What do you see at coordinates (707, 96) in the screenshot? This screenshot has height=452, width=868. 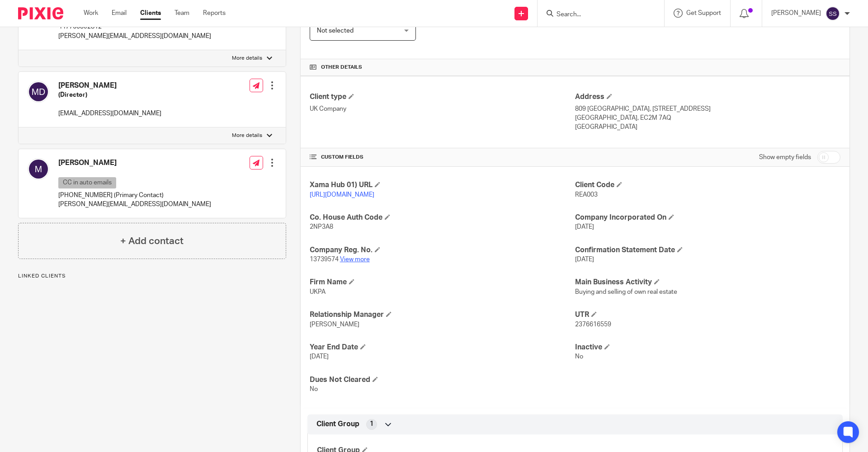 I see `h4: Address` at bounding box center [707, 96].